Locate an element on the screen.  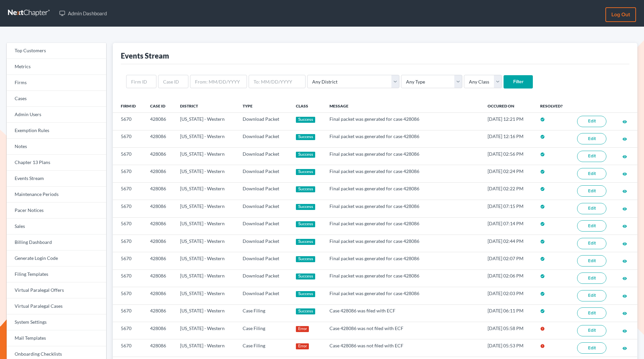
a: Pacer Notices is located at coordinates (56, 211).